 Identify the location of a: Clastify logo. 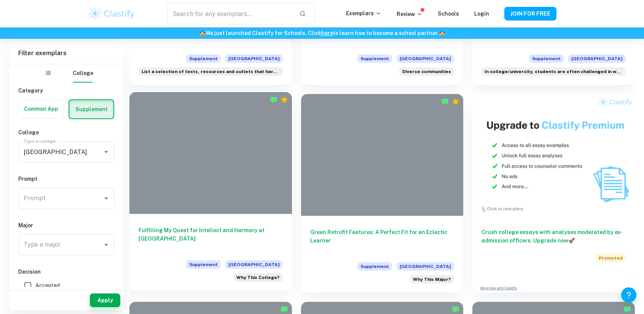
(112, 14).